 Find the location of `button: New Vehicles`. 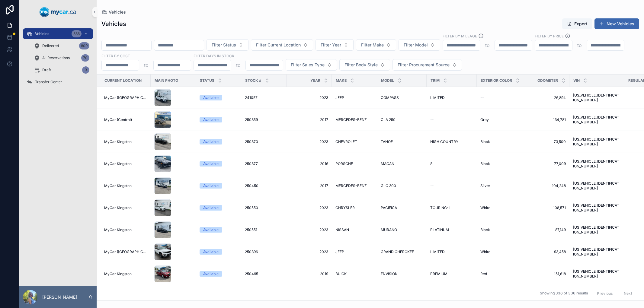

button: New Vehicles is located at coordinates (617, 24).